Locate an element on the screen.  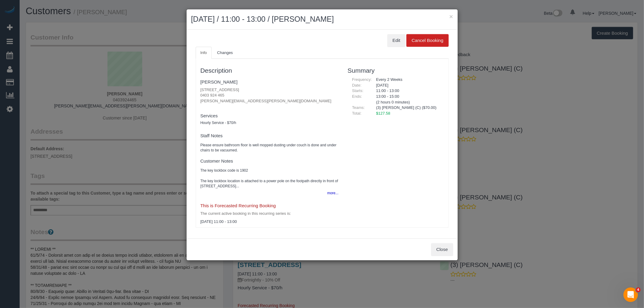
p: The current active booking in this recurring series is: is located at coordinates (270, 214).